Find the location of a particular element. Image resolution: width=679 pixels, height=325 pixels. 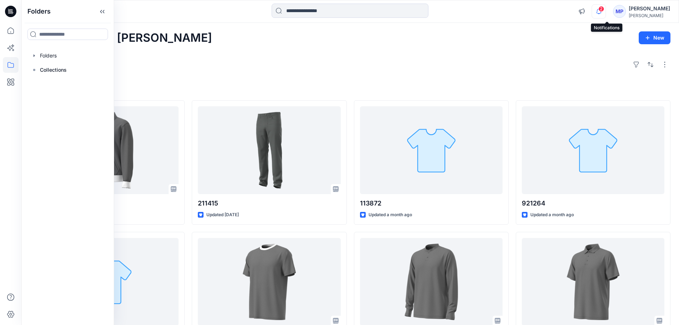

h4: Styles is located at coordinates (350, 89).